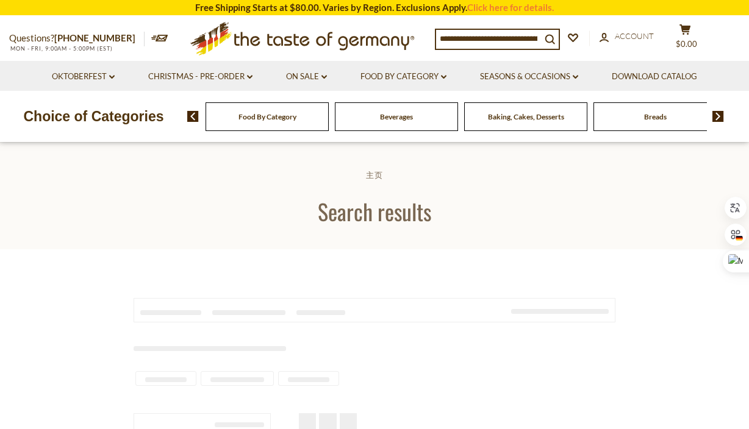 The image size is (749, 429). Describe the element at coordinates (655, 117) in the screenshot. I see `span: Breads` at that location.